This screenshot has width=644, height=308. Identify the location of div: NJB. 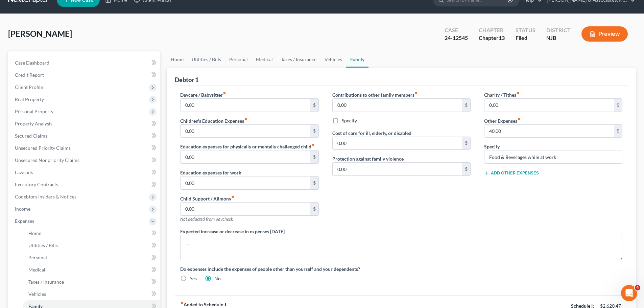
(558, 38).